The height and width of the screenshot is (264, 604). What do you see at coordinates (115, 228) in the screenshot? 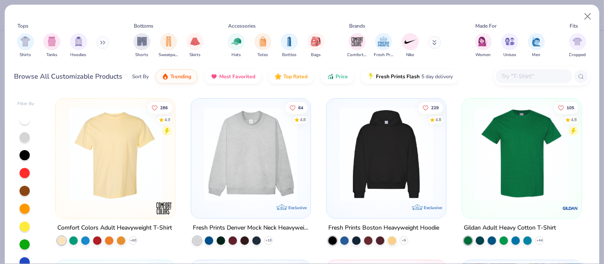
I see `div: Comfort Colors Adult Heavyweight T-Shirt` at bounding box center [115, 228].